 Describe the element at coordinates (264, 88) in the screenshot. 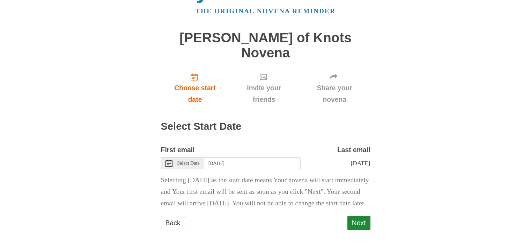

I see `a: Invite your friends` at that location.